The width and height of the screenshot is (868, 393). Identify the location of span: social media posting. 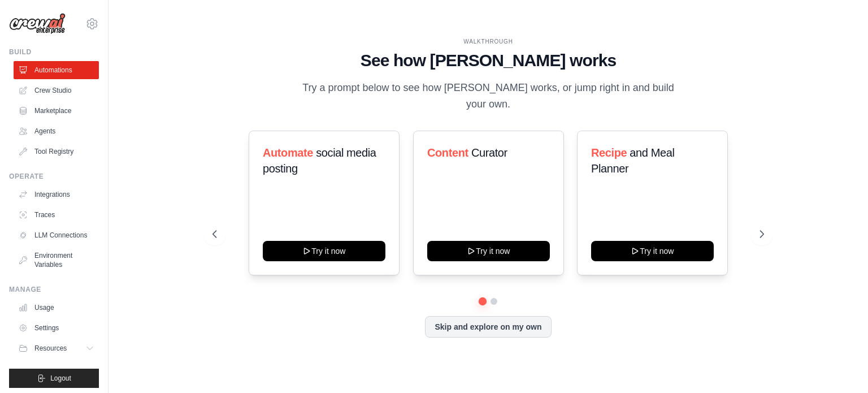
(319, 161).